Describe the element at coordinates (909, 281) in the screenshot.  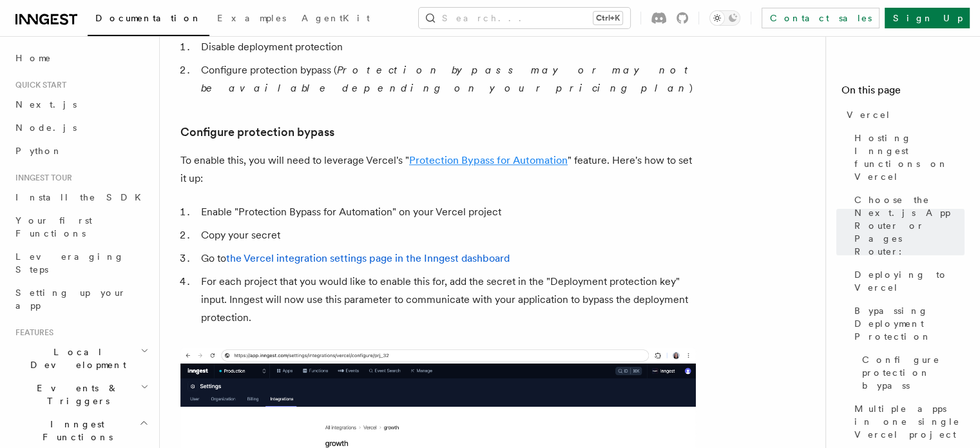
I see `span: Deploying to Vercel` at that location.